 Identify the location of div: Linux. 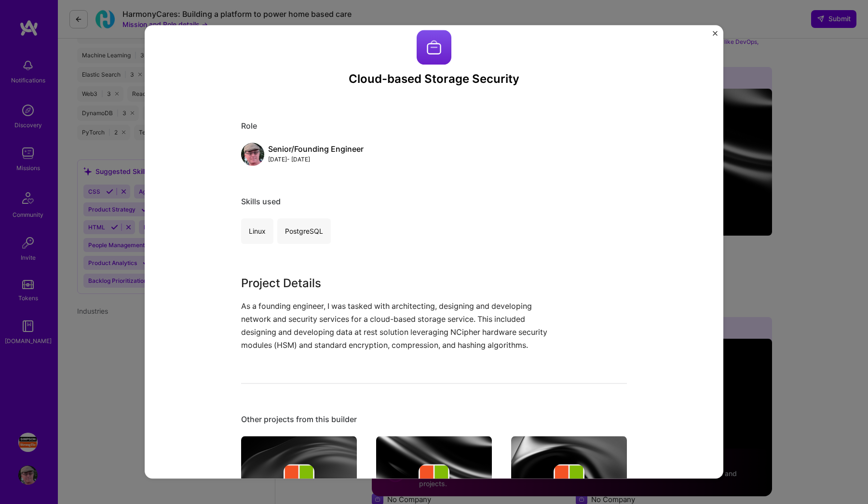
(257, 231).